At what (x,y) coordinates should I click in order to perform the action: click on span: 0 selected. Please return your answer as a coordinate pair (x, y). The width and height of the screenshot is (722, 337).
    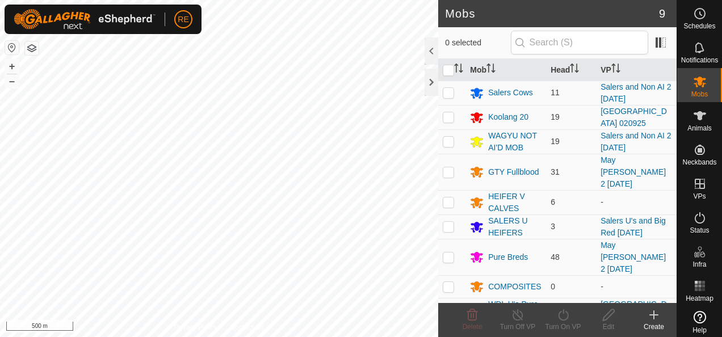
    Looking at the image, I should click on (478, 43).